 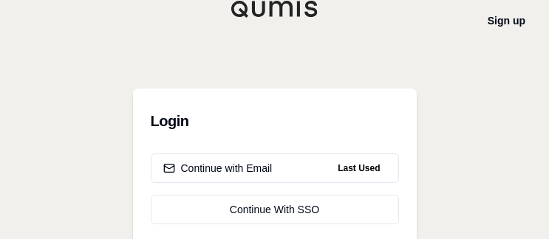 I want to click on a: Continue With SSO, so click(x=275, y=210).